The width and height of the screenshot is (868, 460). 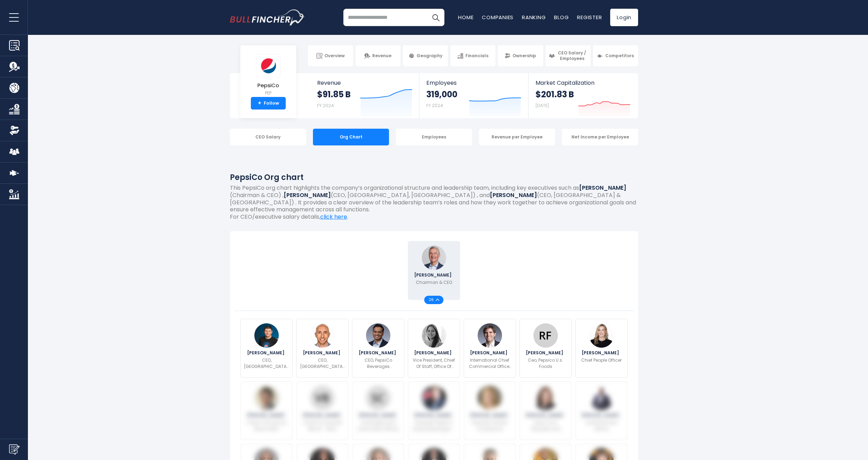 What do you see at coordinates (619, 56) in the screenshot?
I see `span: Competitors` at bounding box center [619, 56].